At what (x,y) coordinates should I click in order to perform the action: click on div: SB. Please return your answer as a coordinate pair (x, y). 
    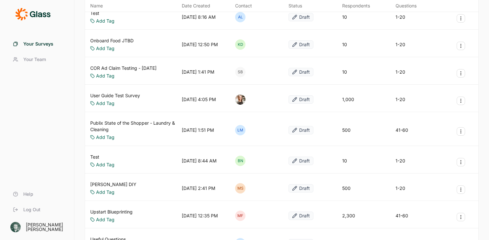
    Looking at the image, I should click on (240, 72).